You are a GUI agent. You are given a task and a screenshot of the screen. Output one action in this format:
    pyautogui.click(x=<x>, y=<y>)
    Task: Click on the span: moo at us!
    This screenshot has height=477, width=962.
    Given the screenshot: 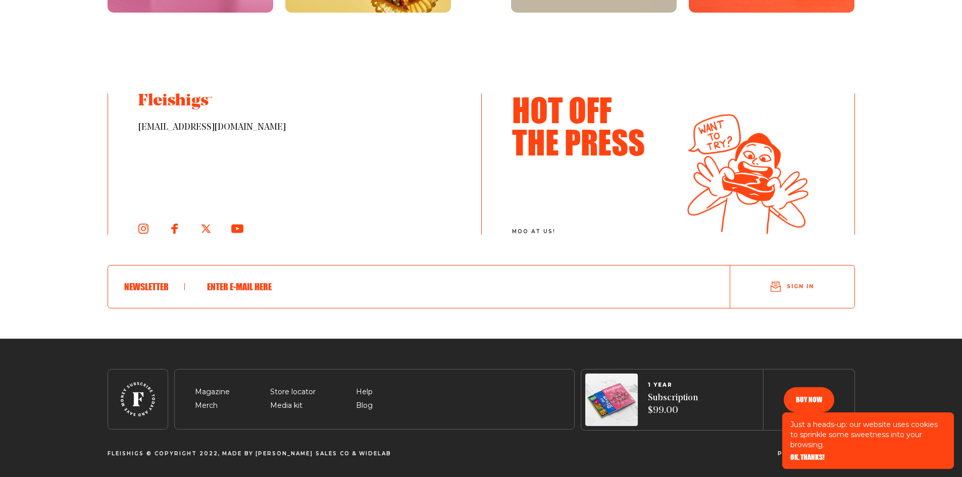 What is the action you would take?
    pyautogui.click(x=588, y=232)
    